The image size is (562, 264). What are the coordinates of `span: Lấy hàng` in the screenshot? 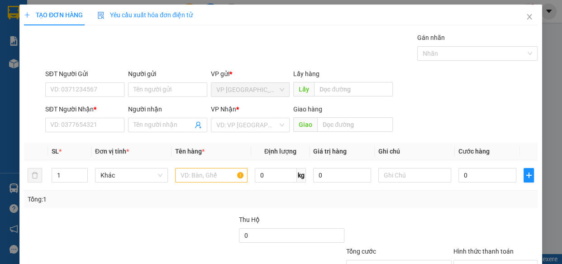 It's located at (307, 74).